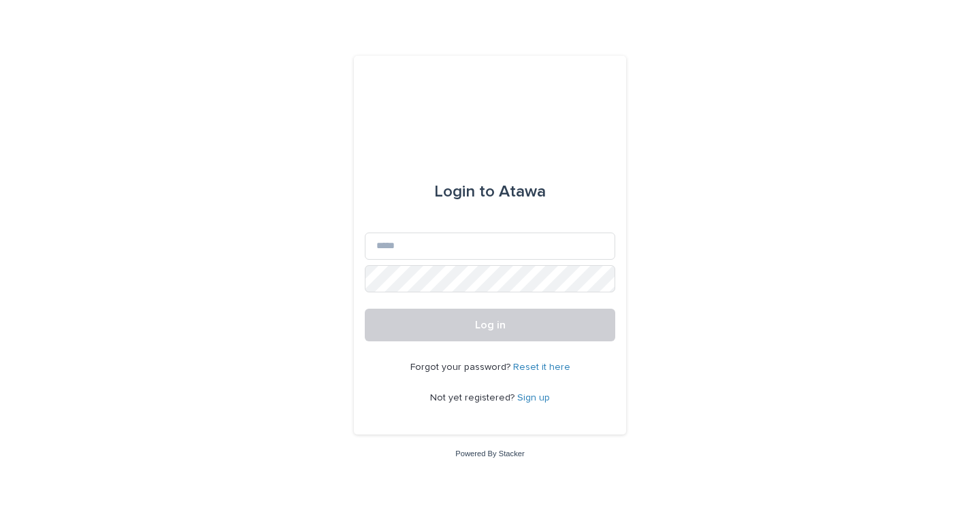 The width and height of the screenshot is (980, 529). What do you see at coordinates (490, 109) in the screenshot?
I see `img: Ls34BcGeRexTGTNfXpUC` at bounding box center [490, 109].